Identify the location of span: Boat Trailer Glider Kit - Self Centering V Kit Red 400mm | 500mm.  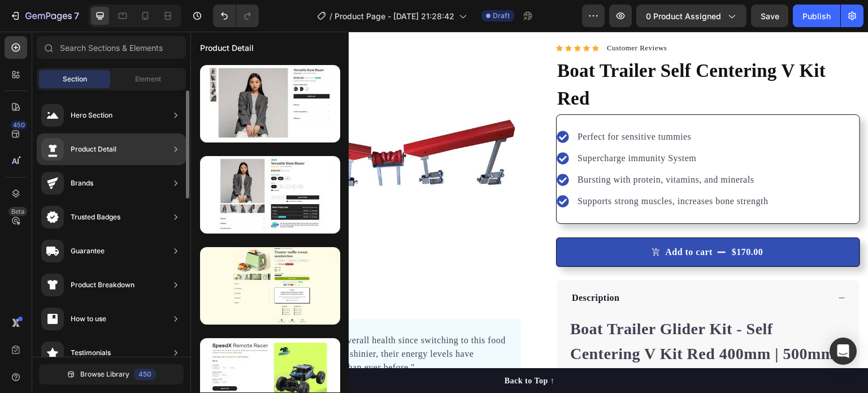
(512, 310).